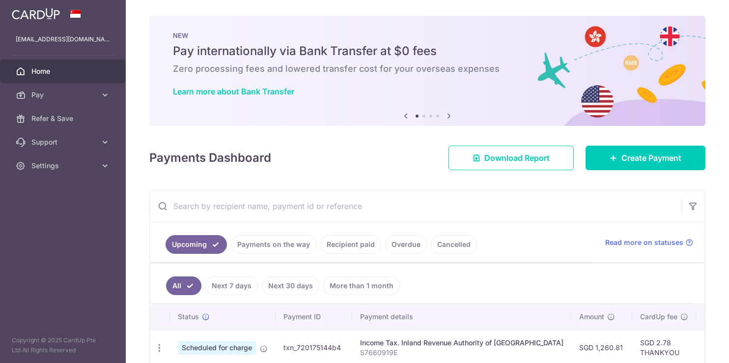  Describe the element at coordinates (427, 51) in the screenshot. I see `h5: Pay internationally via Bank Transfer at $0 fees` at that location.